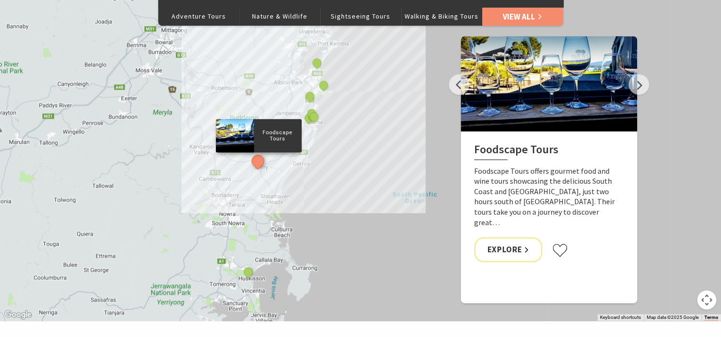 The height and width of the screenshot is (337, 721). I want to click on a: Terms (opens in new tab), so click(711, 318).